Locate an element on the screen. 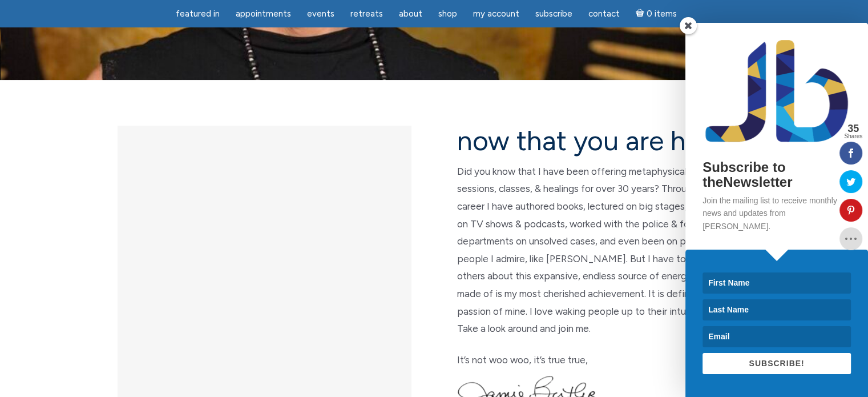 The width and height of the screenshot is (868, 397). a: About is located at coordinates (411, 14).